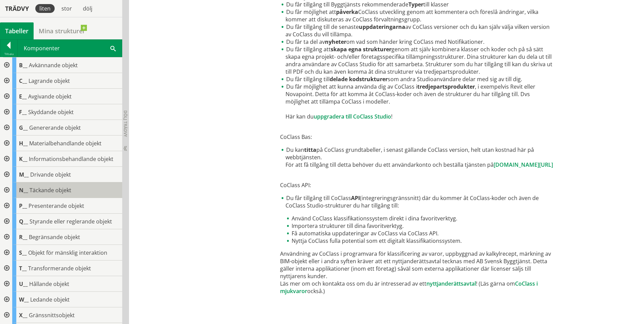  I want to click on strong: titta, so click(311, 150).